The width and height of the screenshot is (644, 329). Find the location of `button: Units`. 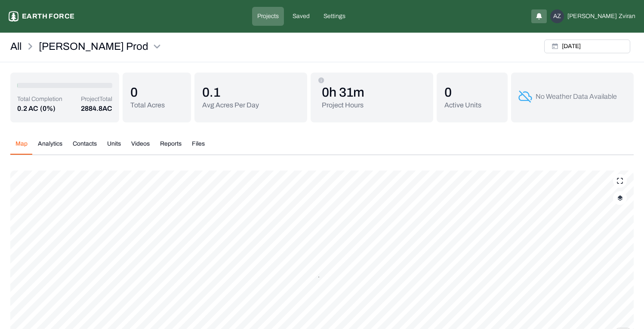

button: Units is located at coordinates (114, 147).